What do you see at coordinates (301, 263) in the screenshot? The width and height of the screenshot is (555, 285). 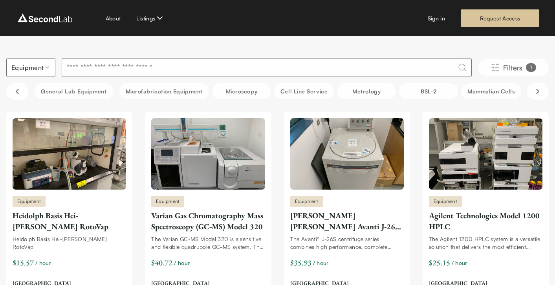 I see `div: $35.93` at bounding box center [301, 263].